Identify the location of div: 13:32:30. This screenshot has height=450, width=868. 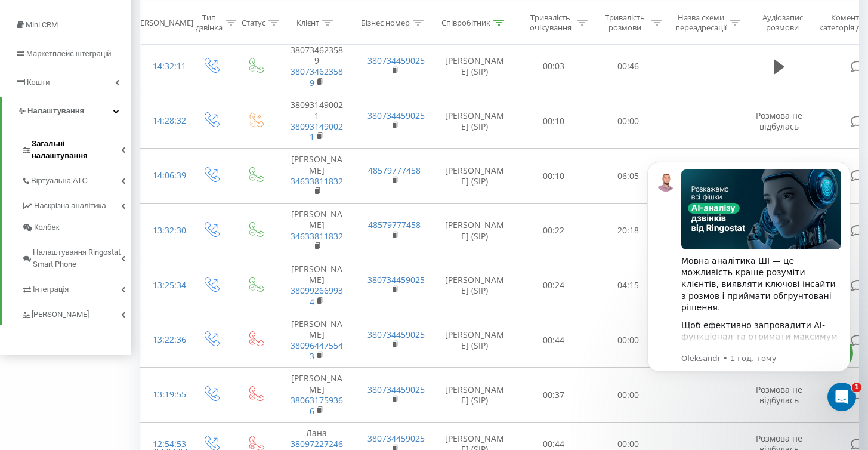
(165, 231).